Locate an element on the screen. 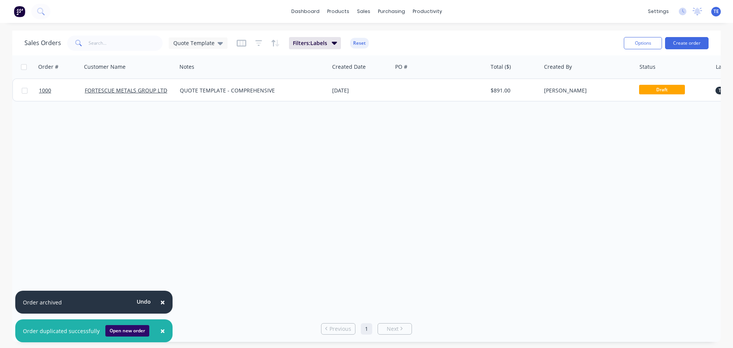 The image size is (733, 348). div: Created Date is located at coordinates (349, 67).